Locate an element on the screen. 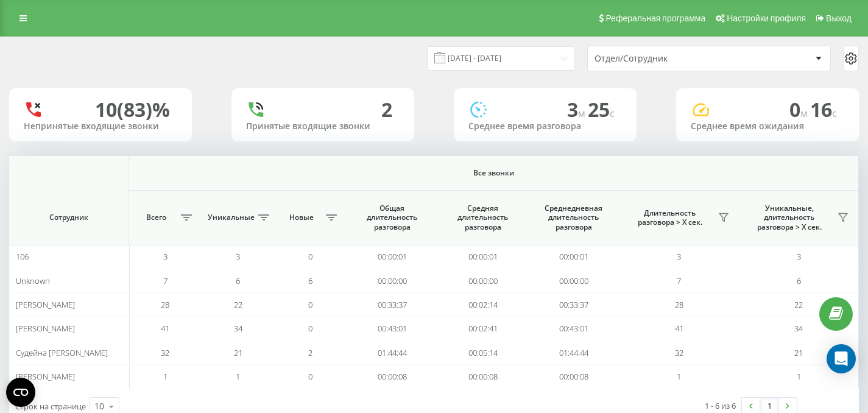  span: Все звонки is located at coordinates (494, 173).